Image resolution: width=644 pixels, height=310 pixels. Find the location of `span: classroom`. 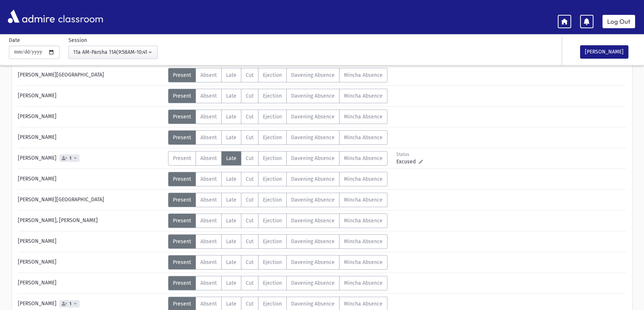

span: classroom is located at coordinates (80, 16).